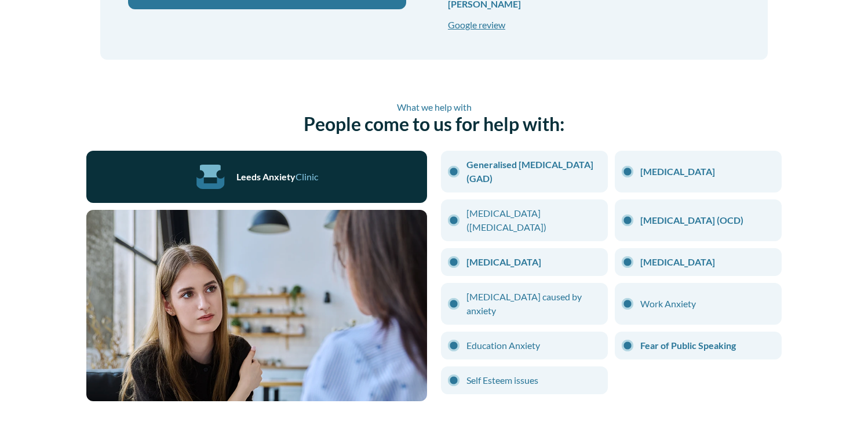  Describe the element at coordinates (525, 380) in the screenshot. I see `li: Self Esteem issues` at that location.